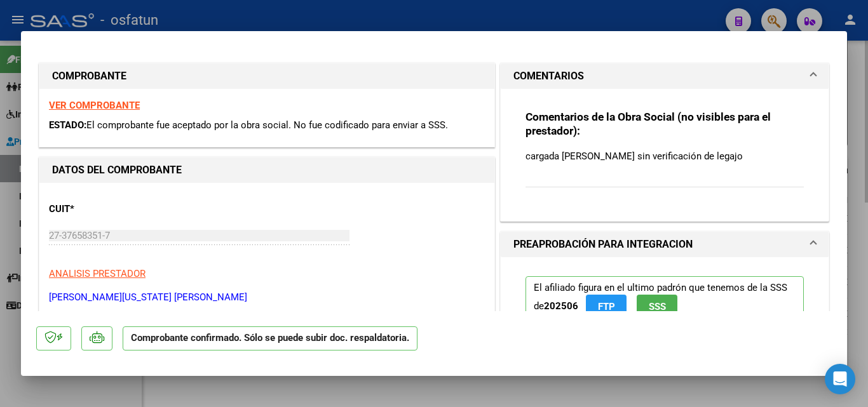 The width and height of the screenshot is (868, 407). I want to click on h1: PREAPROBACIÓN PARA INTEGRACION, so click(603, 244).